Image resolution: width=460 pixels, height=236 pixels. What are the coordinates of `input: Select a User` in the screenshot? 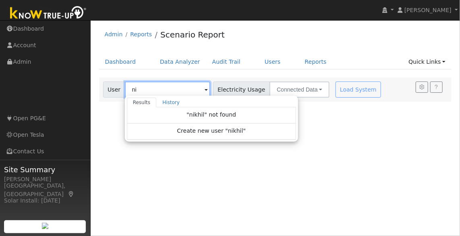 It's located at (167, 89).